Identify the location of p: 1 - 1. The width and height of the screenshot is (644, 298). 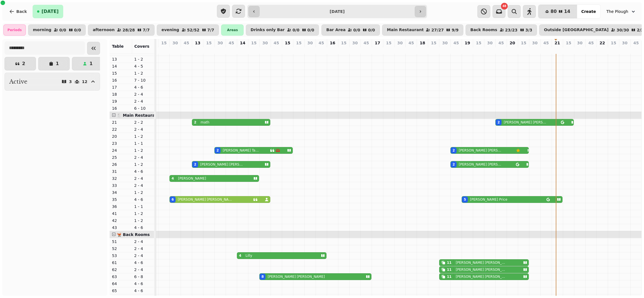
(143, 143).